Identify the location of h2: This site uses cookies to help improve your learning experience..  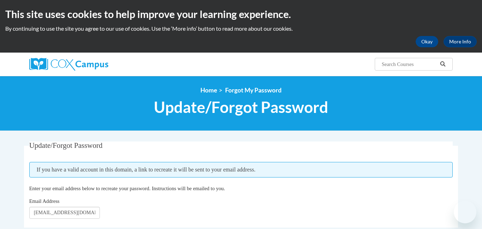
(241, 14).